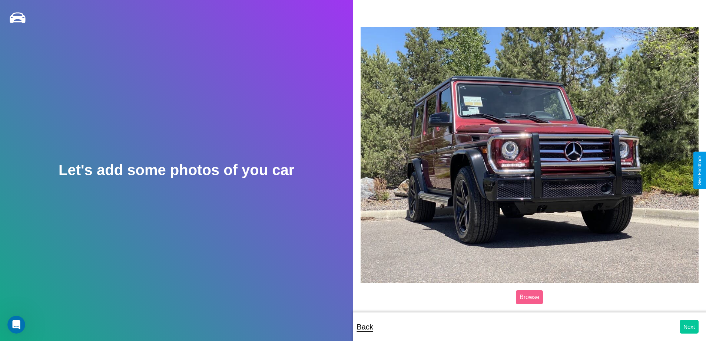  I want to click on p: Back, so click(365, 326).